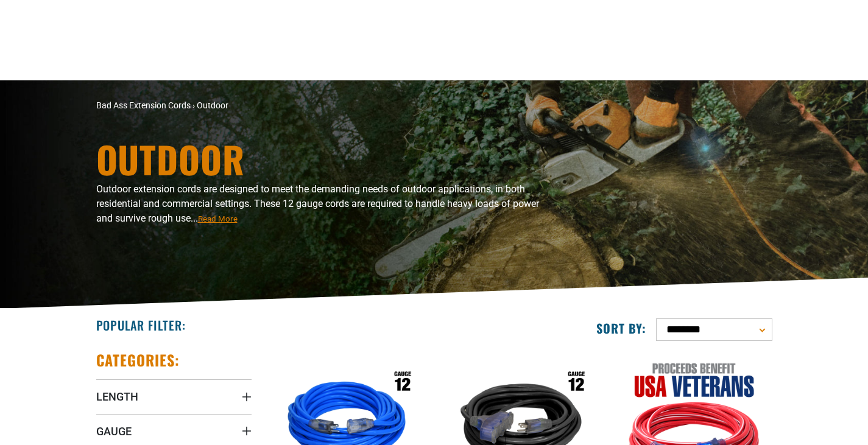  I want to click on h1: Outdoor, so click(319, 159).